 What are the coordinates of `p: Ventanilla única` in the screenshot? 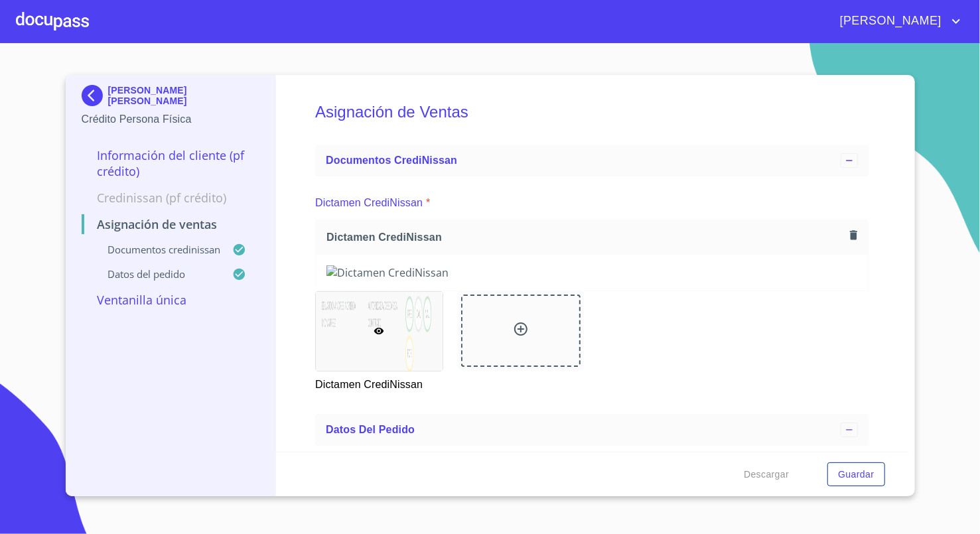 It's located at (171, 300).